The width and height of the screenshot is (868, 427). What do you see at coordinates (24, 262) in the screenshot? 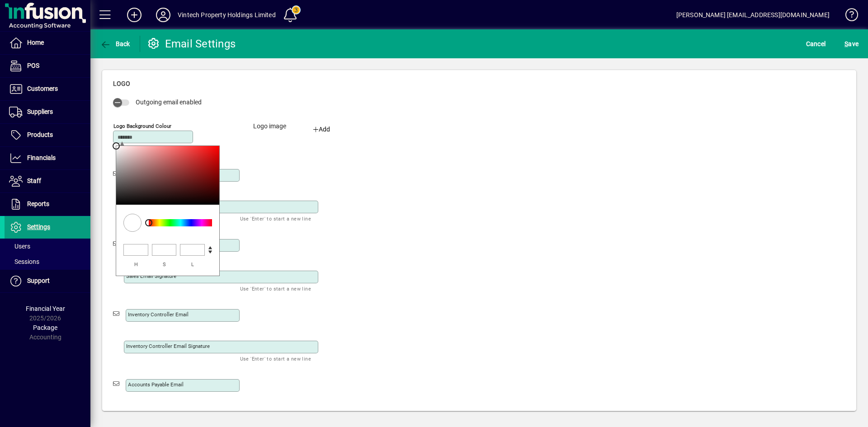
I see `span: Sessions` at bounding box center [24, 262].